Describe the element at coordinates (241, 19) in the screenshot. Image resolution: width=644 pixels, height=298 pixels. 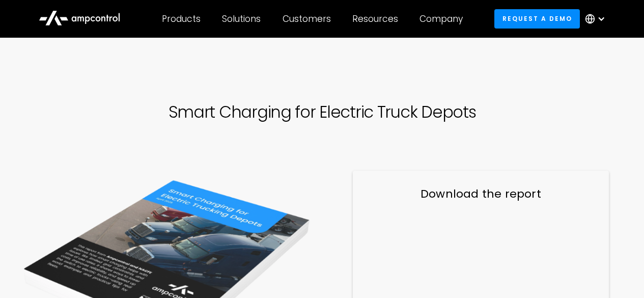
I see `div: Solutions` at that location.